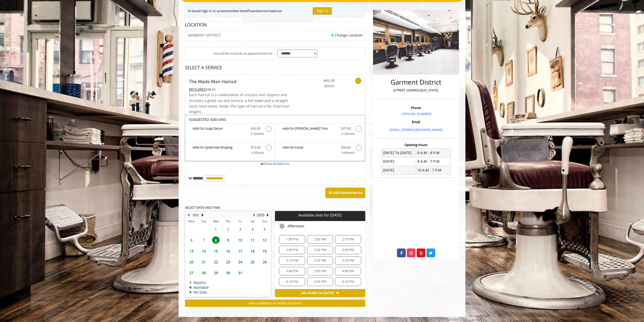  What do you see at coordinates (348, 240) in the screenshot?
I see `div: 2:10 PM` at bounding box center [348, 240].